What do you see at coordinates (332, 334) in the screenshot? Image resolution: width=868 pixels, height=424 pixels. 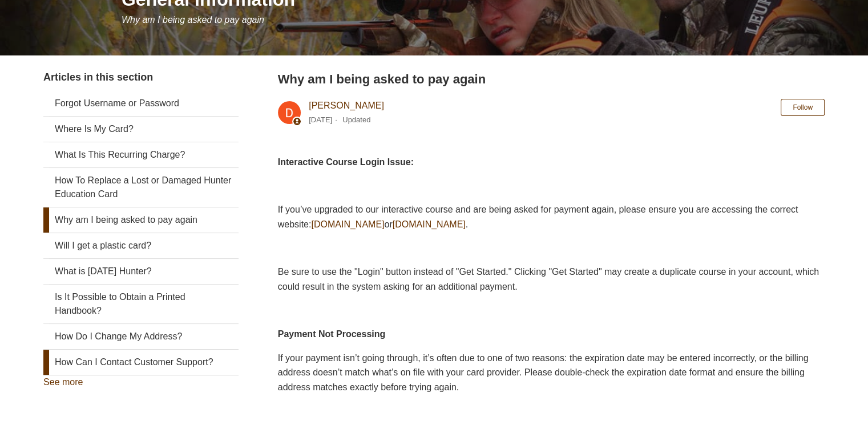 I see `strong: Payment Not Processing` at bounding box center [332, 334].